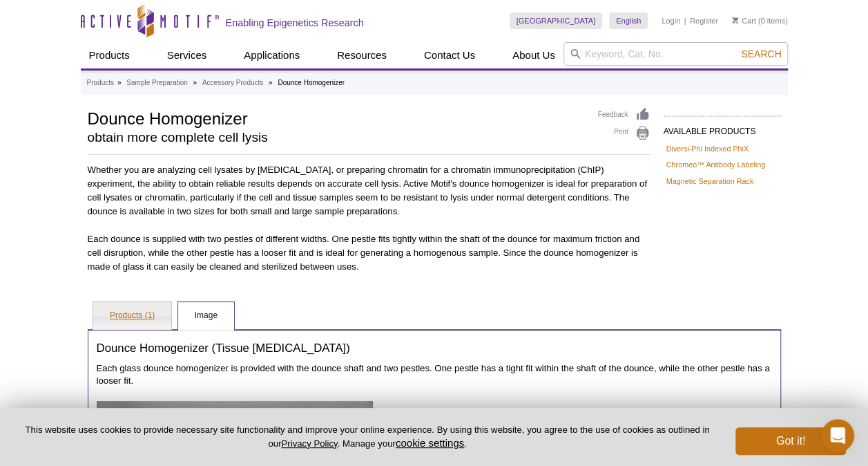  Describe the element at coordinates (744, 21) in the screenshot. I see `a: Cart` at that location.